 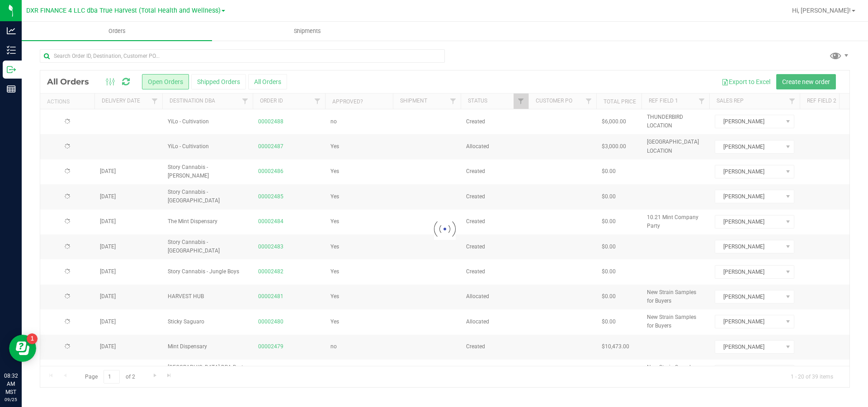 What do you see at coordinates (11, 89) in the screenshot?
I see `inline-svg: Reports` at bounding box center [11, 89].